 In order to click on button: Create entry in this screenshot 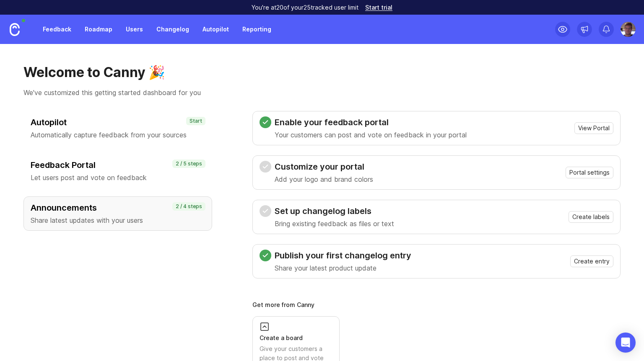, I will do `click(592, 262)`.